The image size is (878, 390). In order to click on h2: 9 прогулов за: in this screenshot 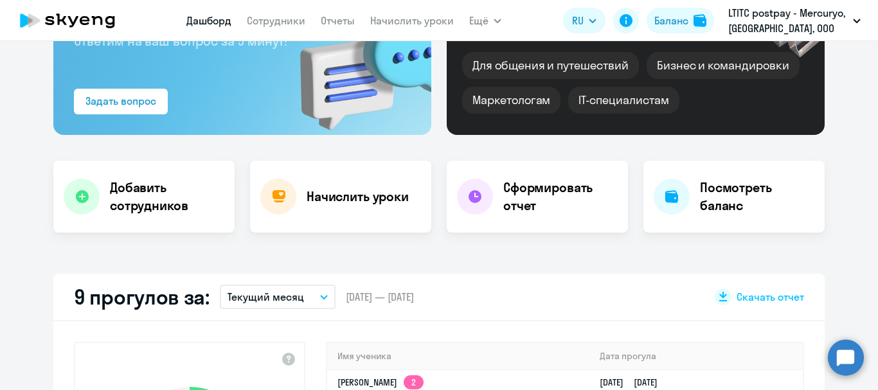, I will do `click(141, 297)`.